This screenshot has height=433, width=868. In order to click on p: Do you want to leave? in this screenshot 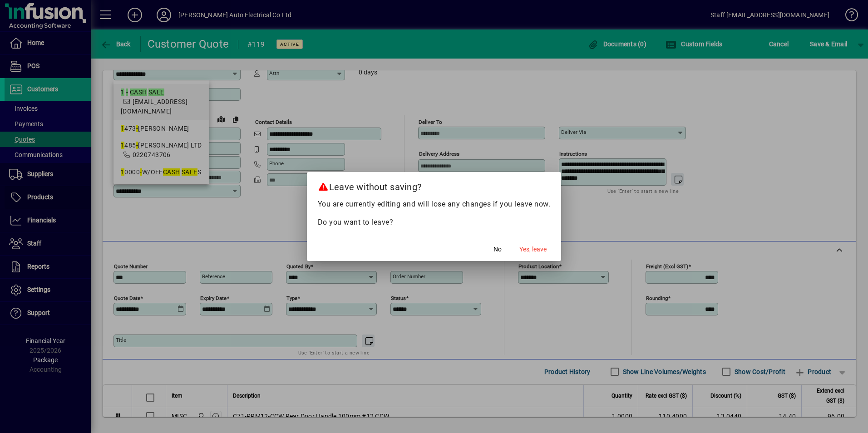, I will do `click(434, 223)`.